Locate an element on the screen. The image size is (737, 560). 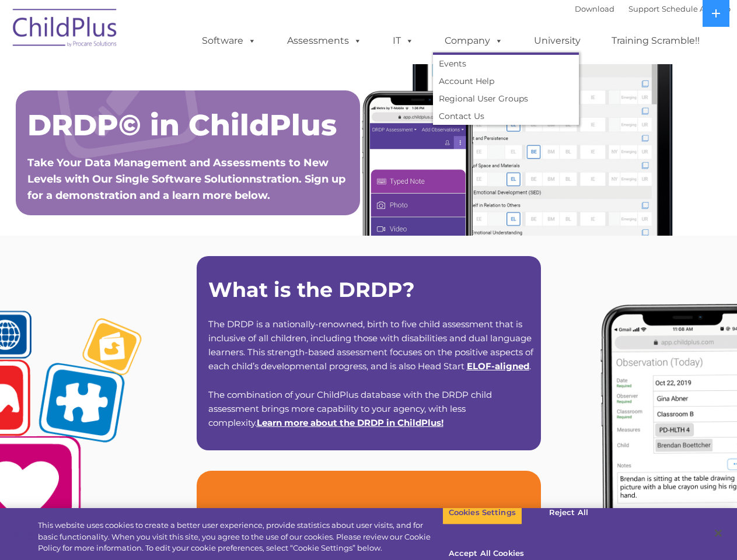
a: Learn more about the DRDP in ChildPlus is located at coordinates (349, 423).